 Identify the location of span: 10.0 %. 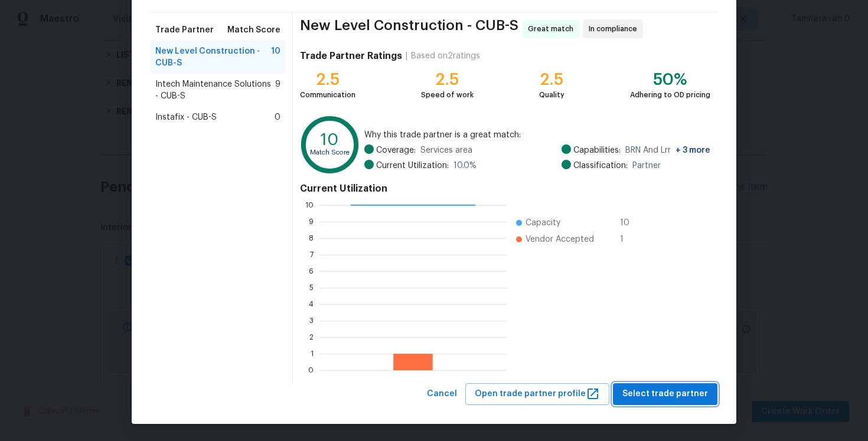
(465, 166).